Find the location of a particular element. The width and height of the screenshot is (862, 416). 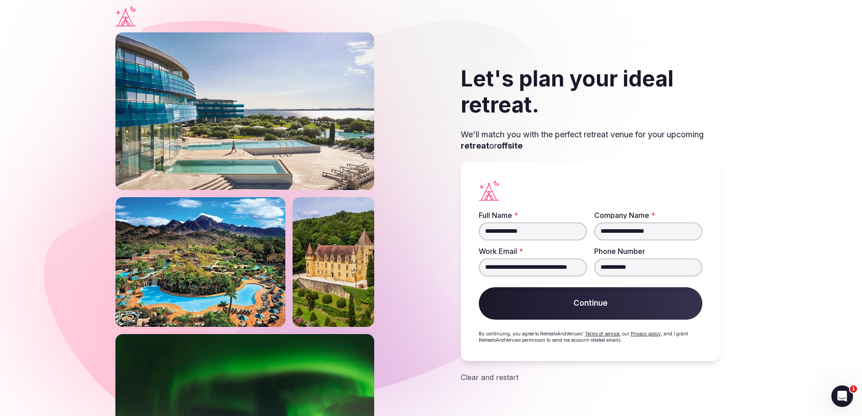

img: Castle on a slope is located at coordinates (333, 262).